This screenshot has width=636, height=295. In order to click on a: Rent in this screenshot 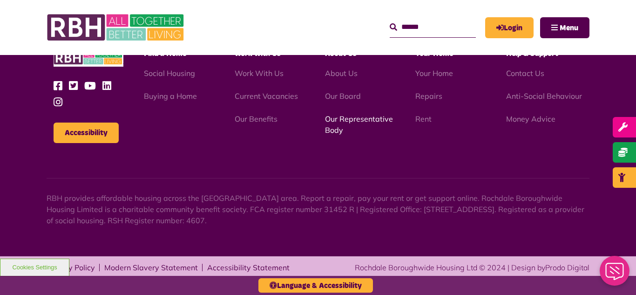, I will do `click(423, 119)`.